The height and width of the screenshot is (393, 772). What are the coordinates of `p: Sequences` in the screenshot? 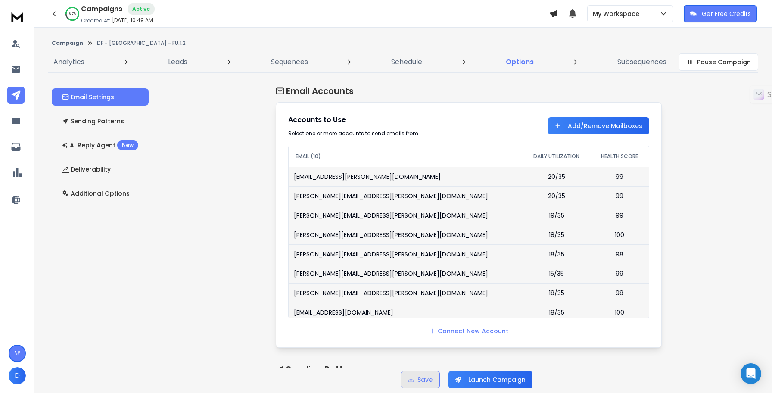 It's located at (290, 62).